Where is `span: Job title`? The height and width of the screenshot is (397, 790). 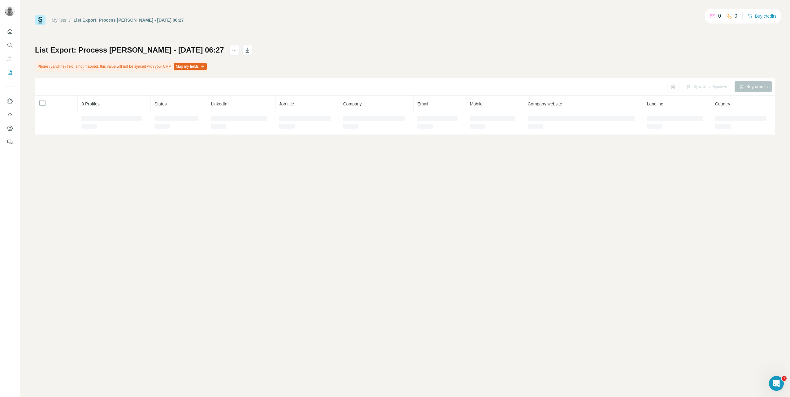 span: Job title is located at coordinates (286, 104).